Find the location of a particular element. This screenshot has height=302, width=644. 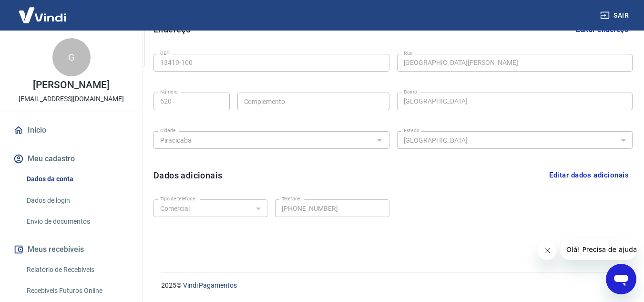

a: Envio de documentos is located at coordinates (77, 221).